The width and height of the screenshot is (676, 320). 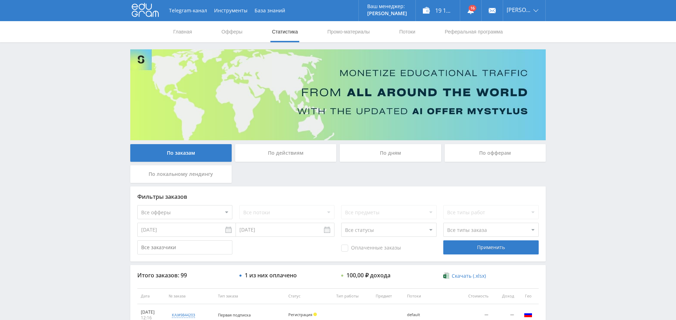 I want to click on div: Итого заказов: 99, so click(x=185, y=275).